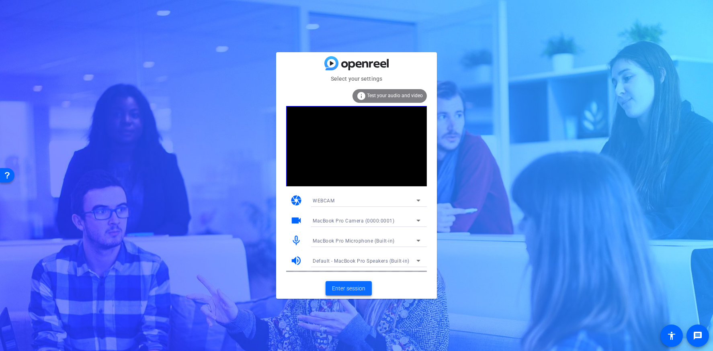  I want to click on img: blue-gradient.svg, so click(357, 63).